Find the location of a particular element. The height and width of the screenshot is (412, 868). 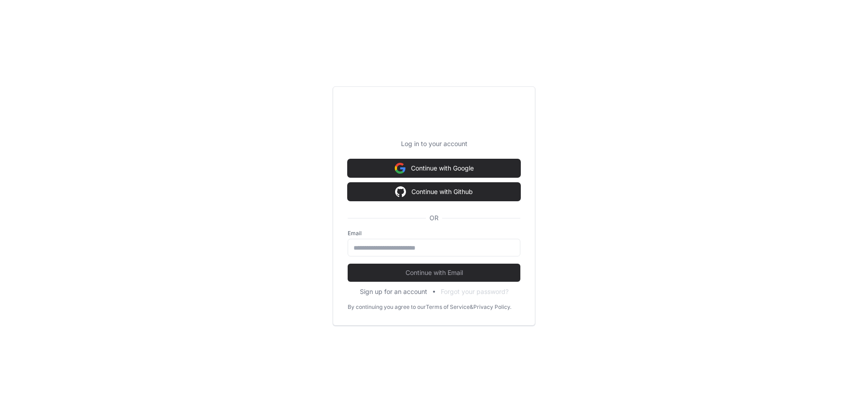

span: Continue with Email is located at coordinates (434, 272).